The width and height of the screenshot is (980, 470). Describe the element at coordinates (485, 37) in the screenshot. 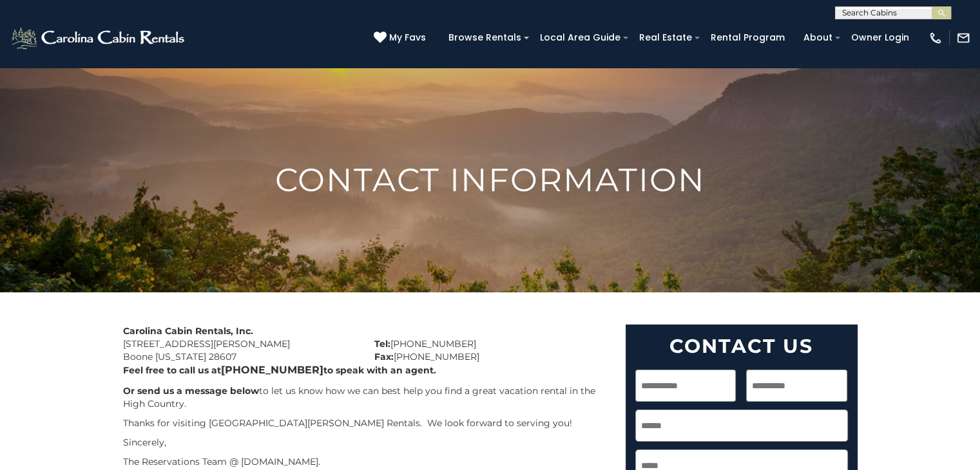

I see `a: Browse Rentals` at that location.